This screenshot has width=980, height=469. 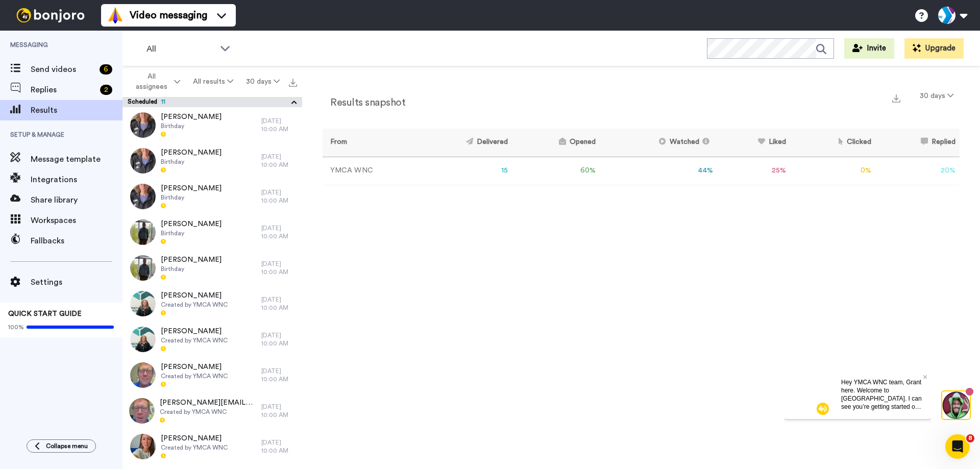 What do you see at coordinates (896, 97) in the screenshot?
I see `button: Export a summary of each team member’s results that match this filter now.` at bounding box center [896, 97].